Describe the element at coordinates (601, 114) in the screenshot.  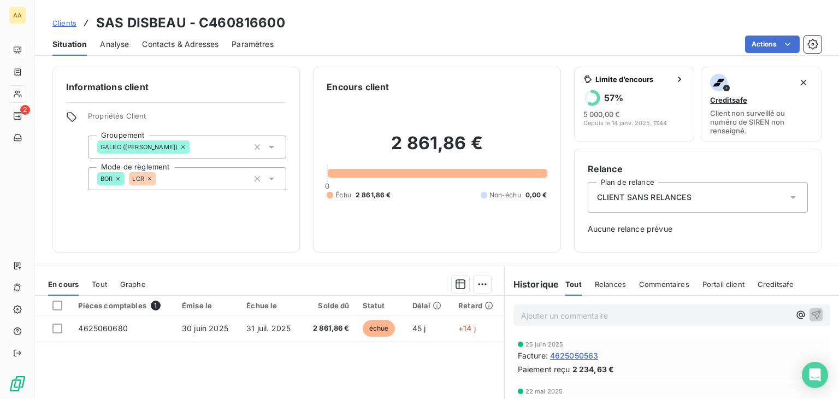
I see `span: 5 000,00 €` at that location.